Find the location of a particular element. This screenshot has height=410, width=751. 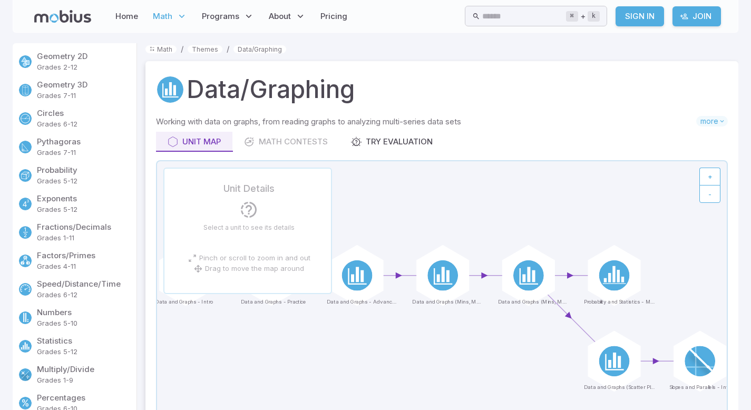

p: Grades 4-11 is located at coordinates (84, 267).